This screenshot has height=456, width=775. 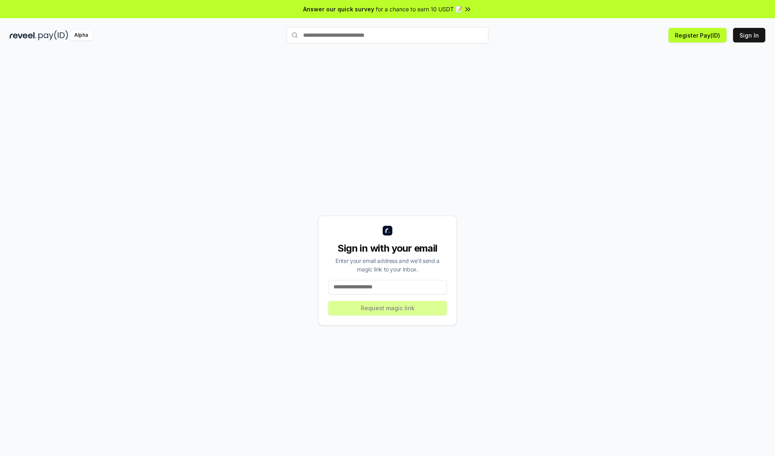 I want to click on div: Enter your email address and we’ll send a magic link to your inbox., so click(x=388, y=265).